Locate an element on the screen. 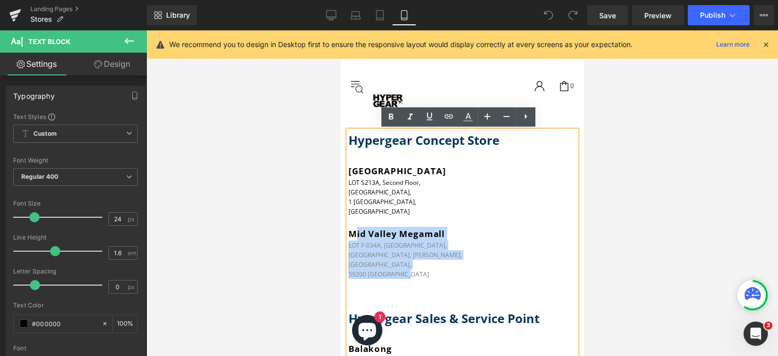 The height and width of the screenshot is (356, 778). div: Typography is located at coordinates (34, 93).